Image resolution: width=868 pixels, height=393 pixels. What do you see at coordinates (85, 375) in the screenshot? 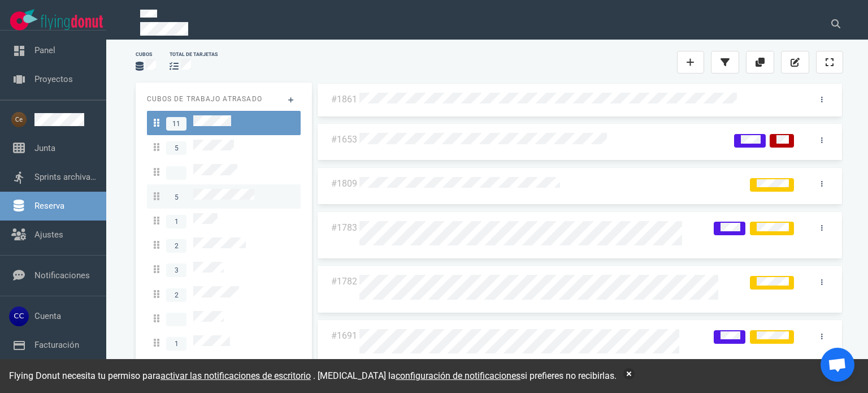
I see `font: Flying Donut necesita tu permiso para` at bounding box center [85, 375].